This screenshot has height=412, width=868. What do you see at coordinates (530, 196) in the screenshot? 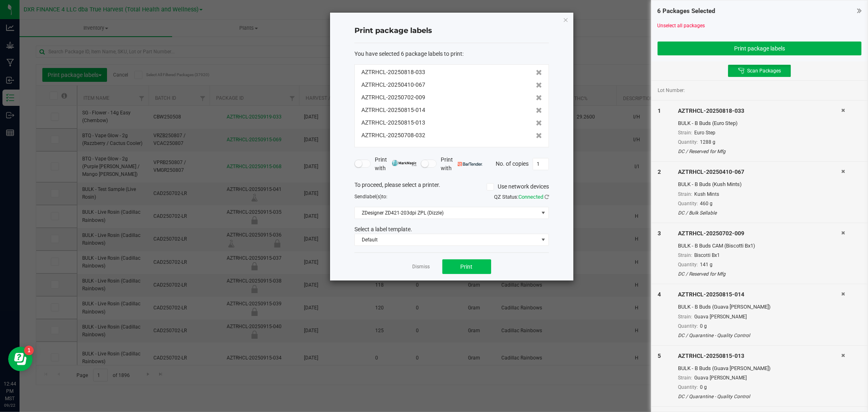
I see `span: Connected` at bounding box center [530, 196].